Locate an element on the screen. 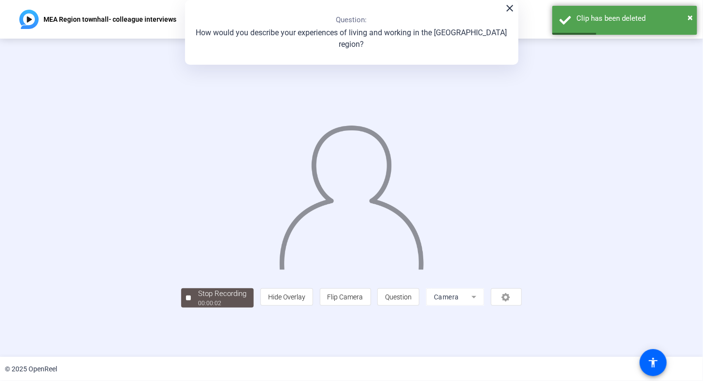 The image size is (703, 381). span: Question is located at coordinates (398, 297).